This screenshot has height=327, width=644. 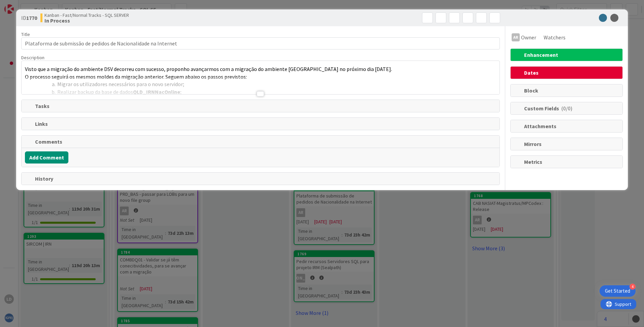 What do you see at coordinates (86, 21) in the screenshot?
I see `b: In Process` at bounding box center [86, 21].